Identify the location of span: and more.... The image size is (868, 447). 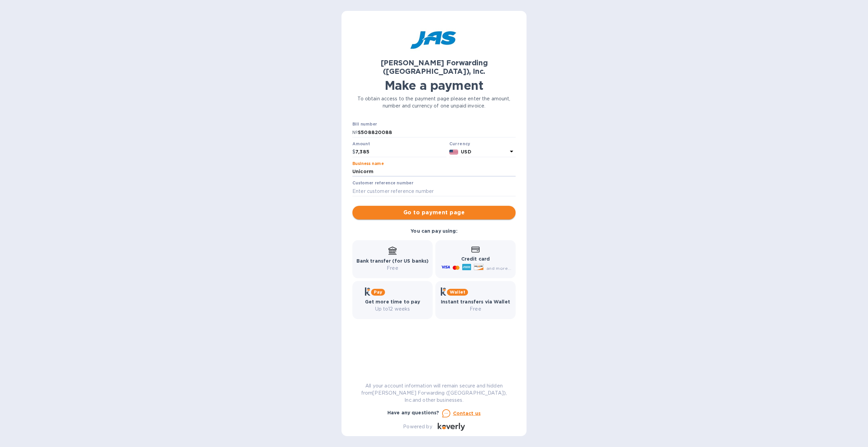
(499, 268).